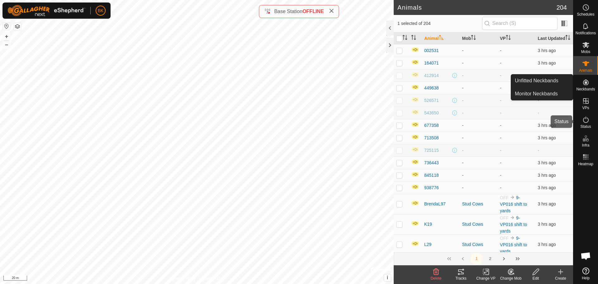 The height and width of the screenshot is (284, 598). Describe the element at coordinates (585, 108) in the screenshot. I see `span: VPs` at that location.